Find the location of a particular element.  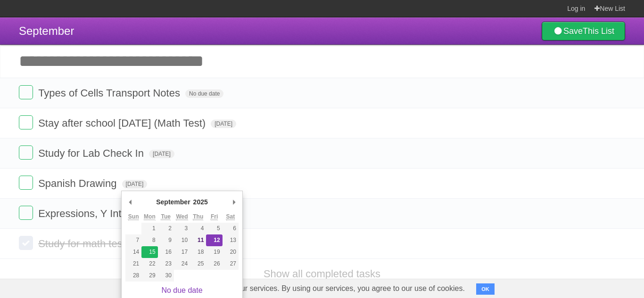

abbr: Wednesday is located at coordinates (181, 217).